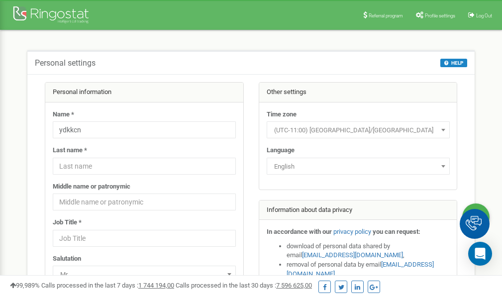 The height and width of the screenshot is (298, 502). What do you see at coordinates (67, 223) in the screenshot?
I see `label: Job Title *` at bounding box center [67, 223].